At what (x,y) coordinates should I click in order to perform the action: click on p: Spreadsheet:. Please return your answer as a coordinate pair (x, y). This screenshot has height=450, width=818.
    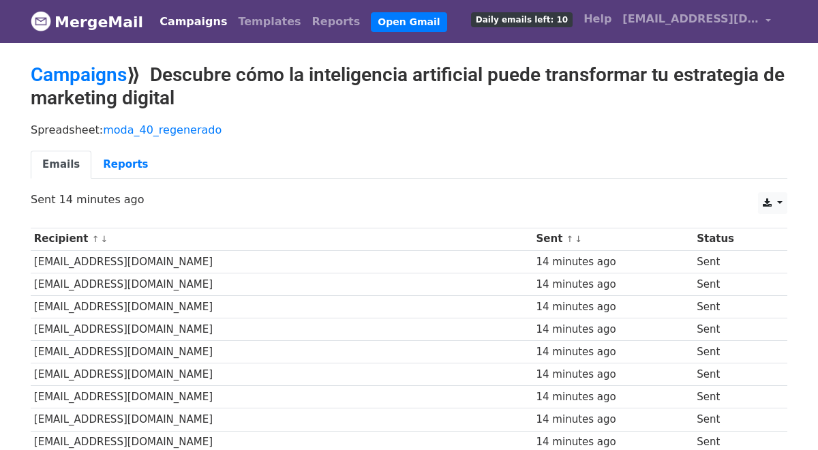
    Looking at the image, I should click on (409, 129).